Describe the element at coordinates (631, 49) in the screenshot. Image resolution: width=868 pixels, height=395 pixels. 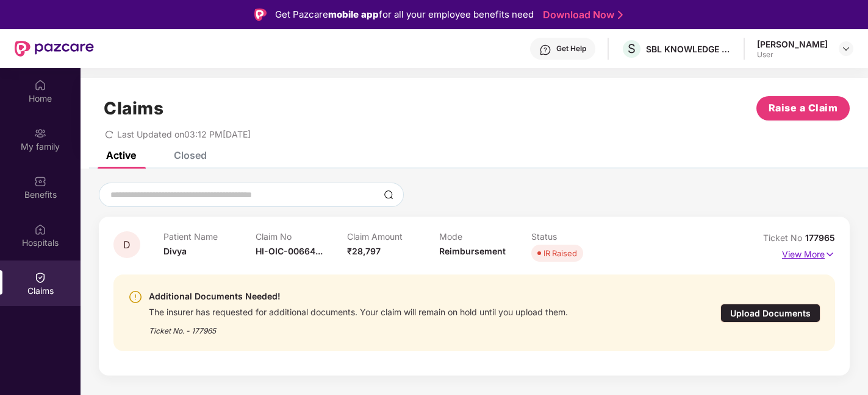
I see `span: S` at that location.